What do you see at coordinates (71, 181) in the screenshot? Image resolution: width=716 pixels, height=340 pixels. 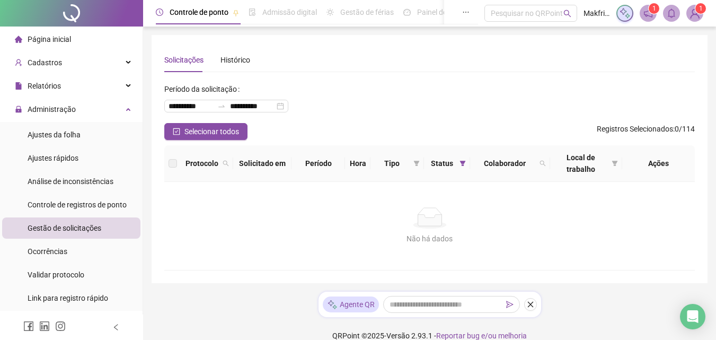 I see `span: Análise de inconsistências` at bounding box center [71, 181].